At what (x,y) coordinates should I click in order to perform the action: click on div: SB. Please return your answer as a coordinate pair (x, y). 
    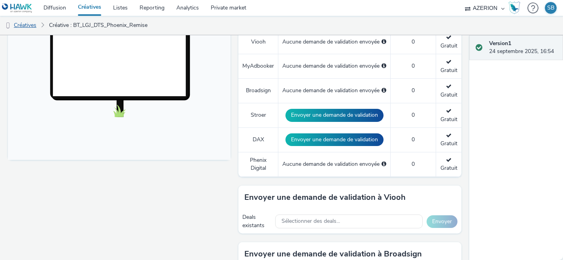
    Looking at the image, I should click on (550, 8).